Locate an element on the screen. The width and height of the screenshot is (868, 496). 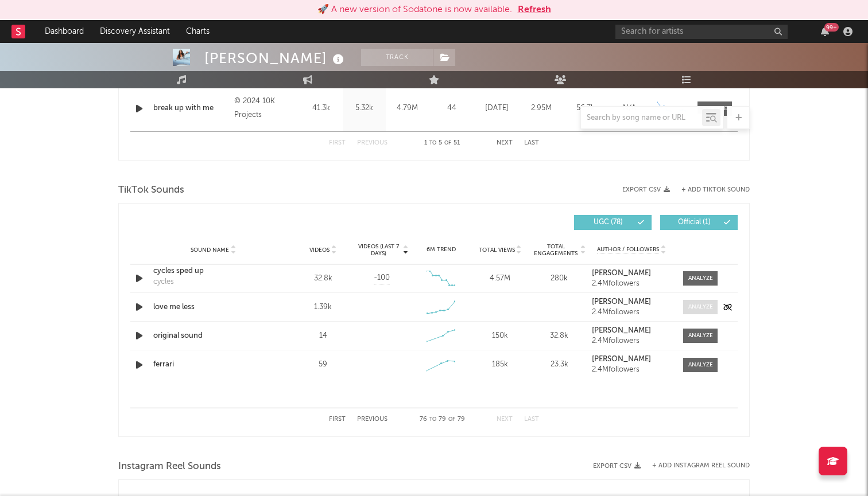
a: cycles sped up is located at coordinates (213, 271).